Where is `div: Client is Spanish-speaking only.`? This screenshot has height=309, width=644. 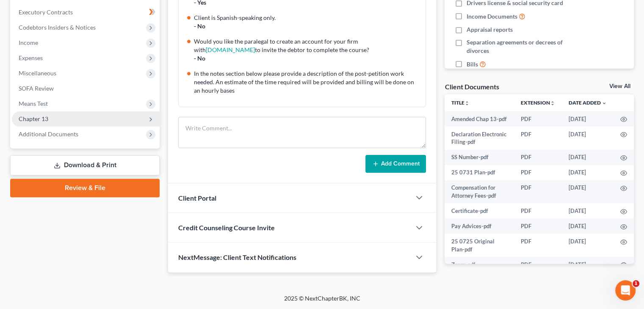
div: Client is Spanish-speaking only. is located at coordinates (307, 18).